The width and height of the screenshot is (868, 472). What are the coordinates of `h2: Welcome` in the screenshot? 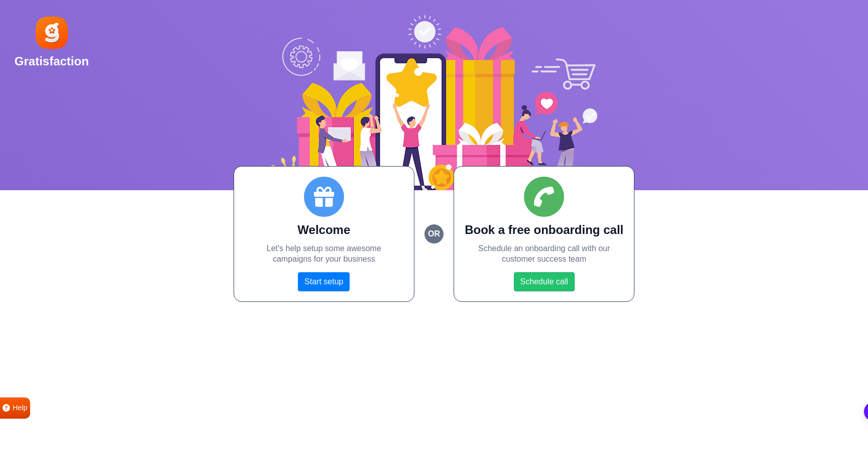 It's located at (324, 230).